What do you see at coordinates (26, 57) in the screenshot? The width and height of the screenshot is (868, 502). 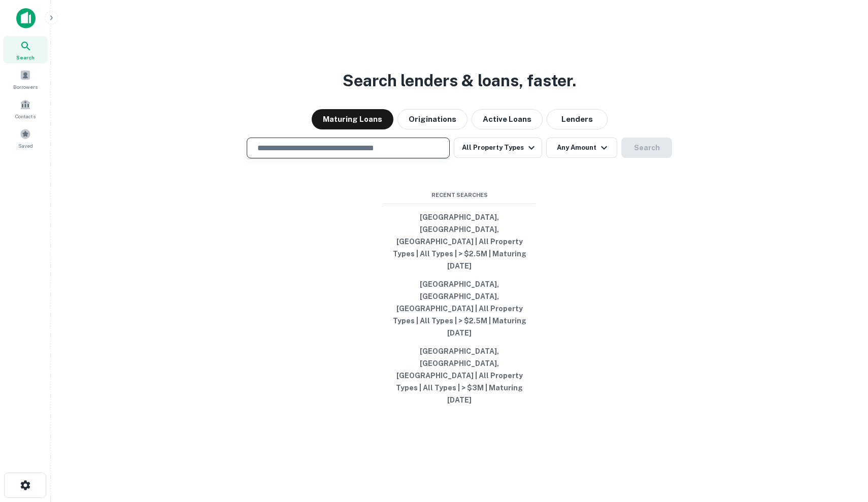 I see `span: Search` at bounding box center [26, 57].